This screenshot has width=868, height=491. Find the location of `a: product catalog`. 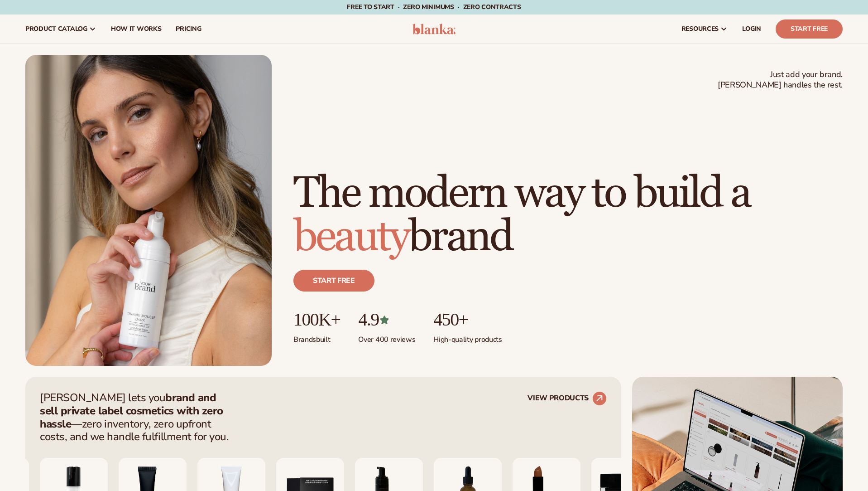

a: product catalog is located at coordinates (61, 29).